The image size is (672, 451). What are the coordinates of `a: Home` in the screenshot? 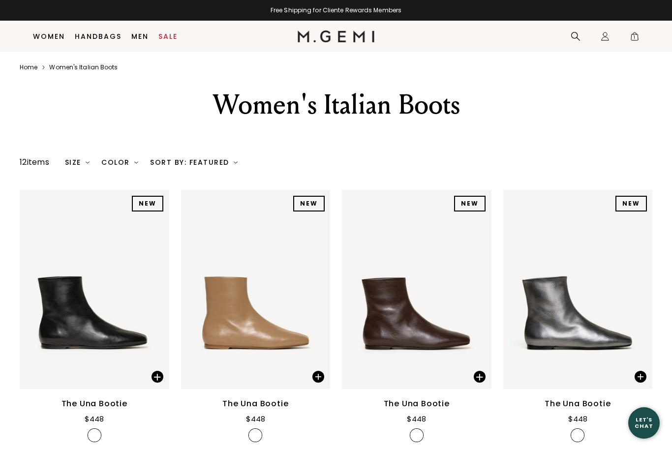 It's located at (29, 67).